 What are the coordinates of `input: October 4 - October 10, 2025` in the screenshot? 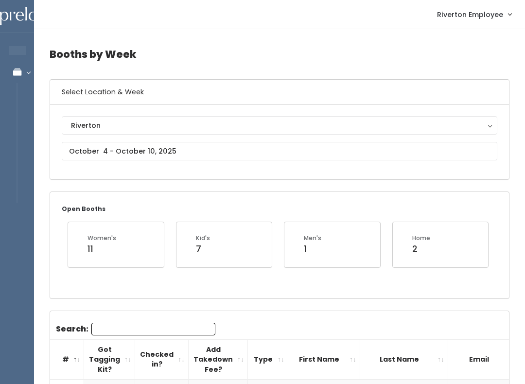 It's located at (279, 151).